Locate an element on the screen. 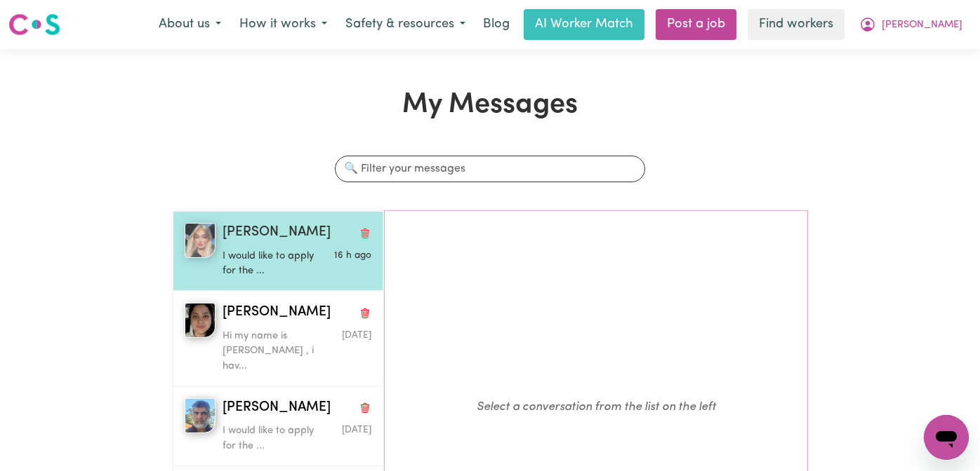  img: Chantelle R is located at coordinates (200, 241).